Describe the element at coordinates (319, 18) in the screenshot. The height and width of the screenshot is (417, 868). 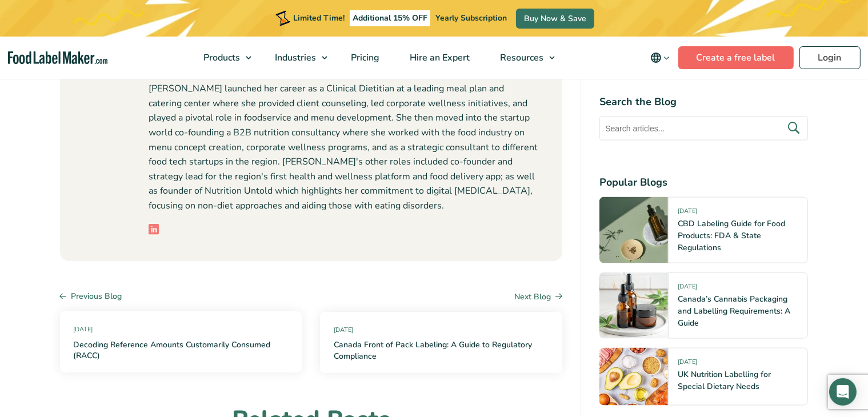
I see `span: Limited Time!` at that location.